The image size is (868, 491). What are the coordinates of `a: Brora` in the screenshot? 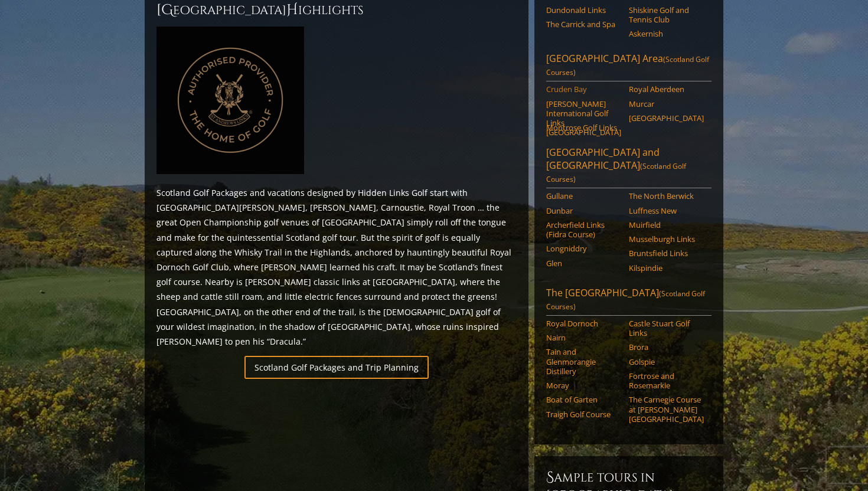 It's located at (666, 347).